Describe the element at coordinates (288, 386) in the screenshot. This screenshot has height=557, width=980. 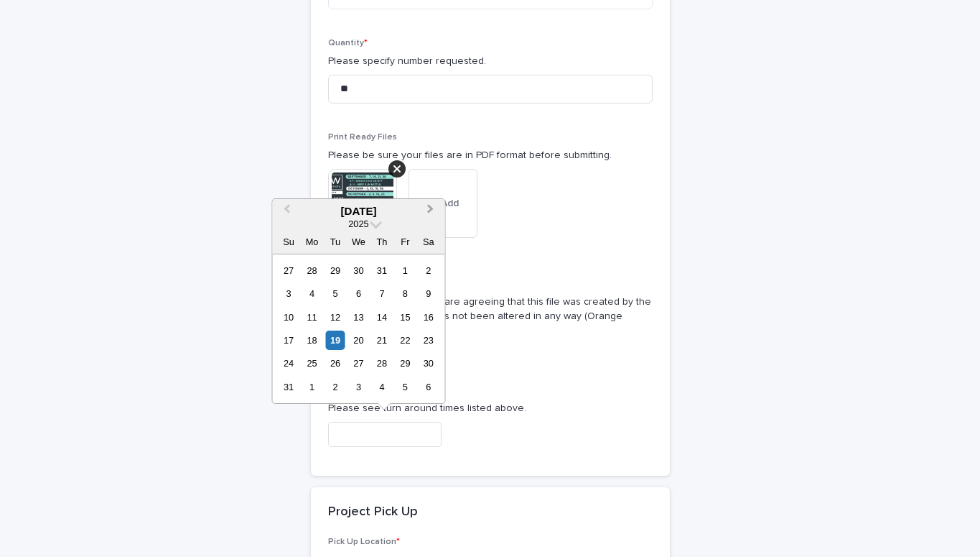
I see `div: Choose Sunday, August 31st, 2025` at that location.